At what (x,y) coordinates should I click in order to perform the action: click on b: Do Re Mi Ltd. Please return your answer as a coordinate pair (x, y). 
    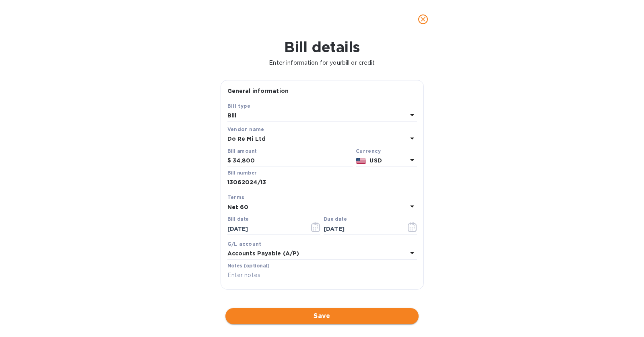
    Looking at the image, I should click on (247, 139).